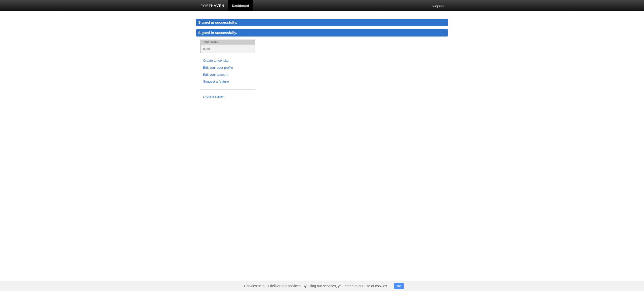  Describe the element at coordinates (322, 22) in the screenshot. I see `div: Signed in successfully.` at that location.